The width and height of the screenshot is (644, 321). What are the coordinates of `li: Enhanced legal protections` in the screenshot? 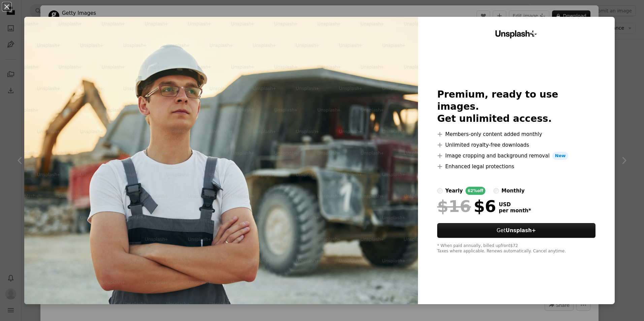 It's located at (516, 167).